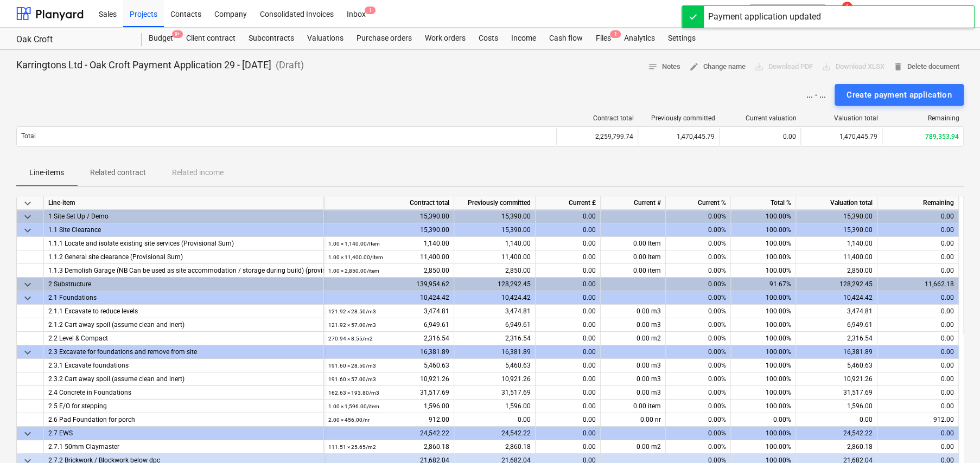 The image size is (980, 463). I want to click on div: 3,474.81, so click(495, 312).